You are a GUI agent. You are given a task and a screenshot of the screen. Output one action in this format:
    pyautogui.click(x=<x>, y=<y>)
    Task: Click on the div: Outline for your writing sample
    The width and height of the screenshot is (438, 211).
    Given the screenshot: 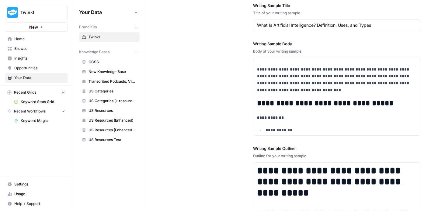 What is the action you would take?
    pyautogui.click(x=337, y=156)
    